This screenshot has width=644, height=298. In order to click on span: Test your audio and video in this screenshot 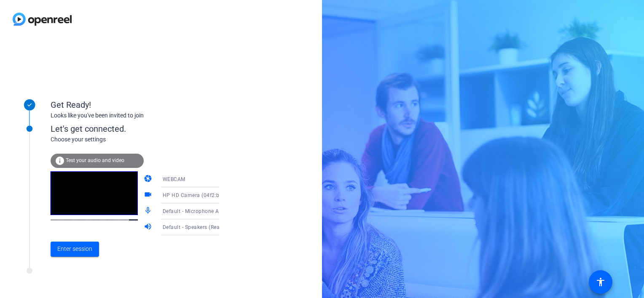, I will do `click(95, 161)`.